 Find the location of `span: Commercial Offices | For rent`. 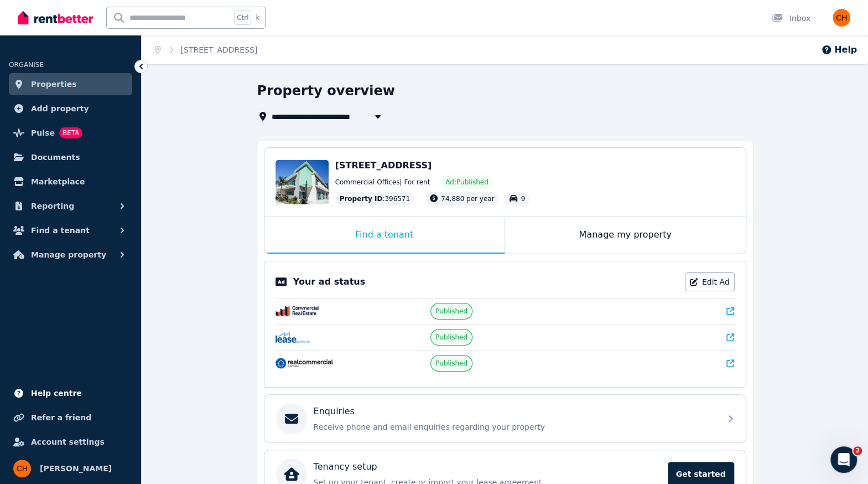

span: Commercial Offices | For rent is located at coordinates (383, 182).